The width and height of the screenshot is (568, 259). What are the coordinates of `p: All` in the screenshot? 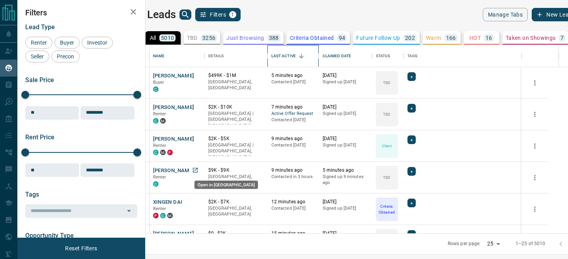 It's located at (153, 38).